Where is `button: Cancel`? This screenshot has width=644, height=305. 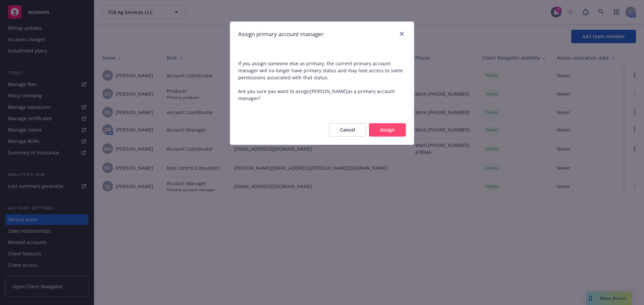 button: Cancel is located at coordinates (347, 130).